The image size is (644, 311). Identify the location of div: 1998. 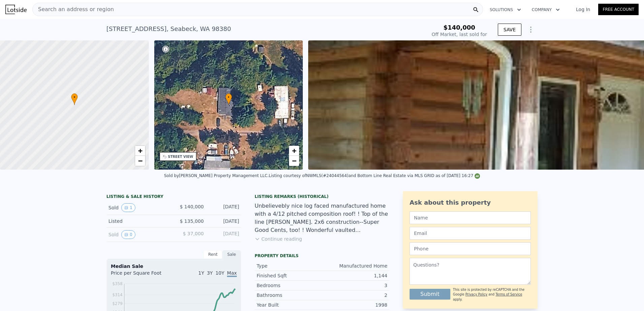
(355, 306).